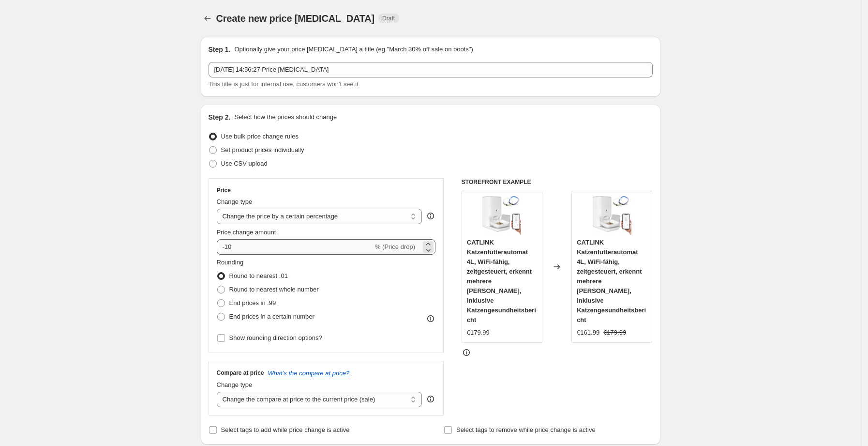 This screenshot has height=446, width=868. Describe the element at coordinates (431, 70) in the screenshot. I see `input: 30% off holiday sale` at that location.